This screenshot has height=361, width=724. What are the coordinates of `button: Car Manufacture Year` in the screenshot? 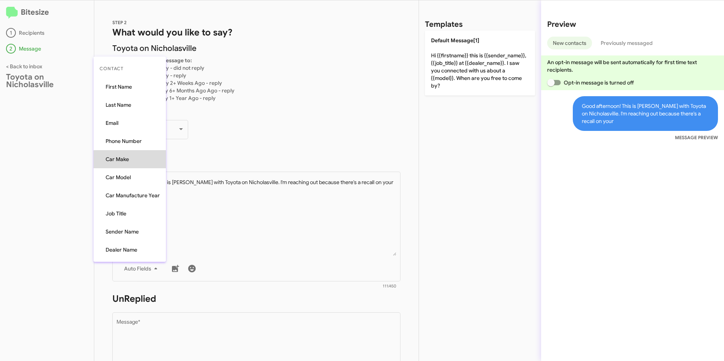 It's located at (130, 195).